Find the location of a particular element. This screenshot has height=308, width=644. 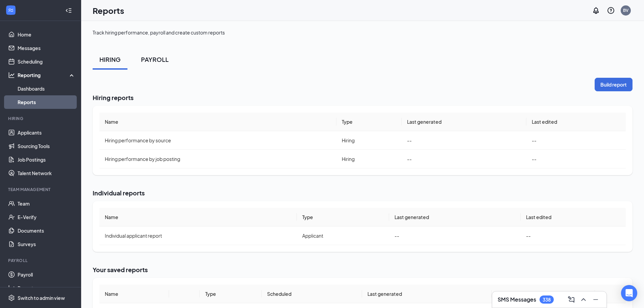

div: Switch to admin view is located at coordinates (41, 298).